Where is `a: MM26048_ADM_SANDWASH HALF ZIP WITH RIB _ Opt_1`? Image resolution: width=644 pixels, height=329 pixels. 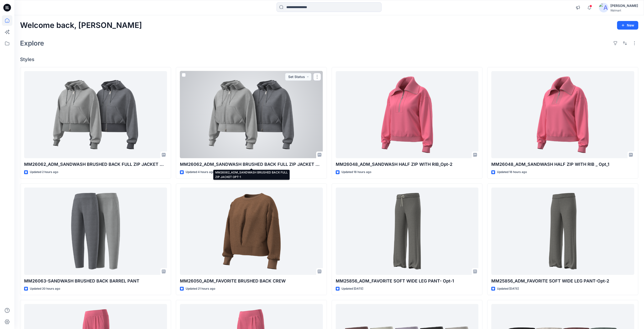
a: MM26048_ADM_SANDWASH HALF ZIP WITH RIB _ Opt_1 is located at coordinates (563, 115).